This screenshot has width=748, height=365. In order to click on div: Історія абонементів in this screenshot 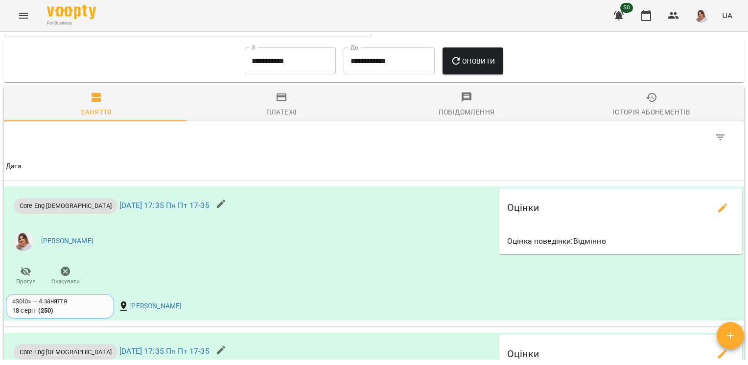, I will do `click(652, 112)`.